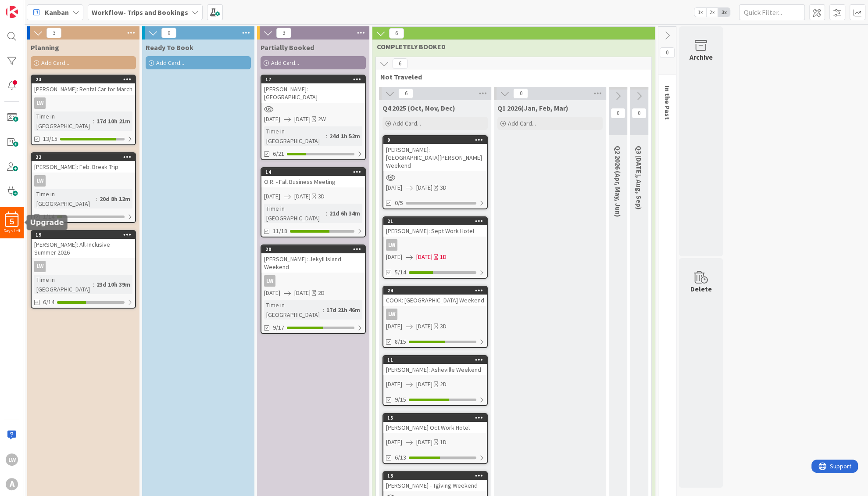 This screenshot has height=496, width=868. What do you see at coordinates (443, 326) in the screenshot?
I see `div: 3D` at bounding box center [443, 326].